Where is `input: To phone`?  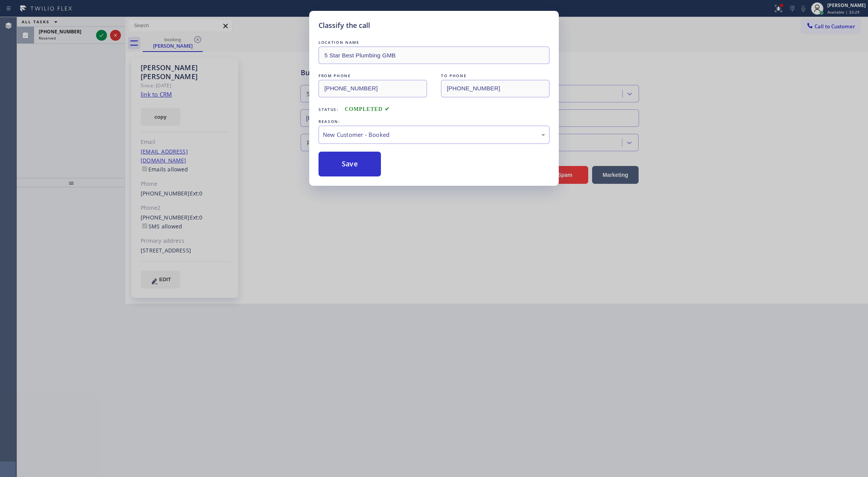 input: To phone is located at coordinates (495, 88).